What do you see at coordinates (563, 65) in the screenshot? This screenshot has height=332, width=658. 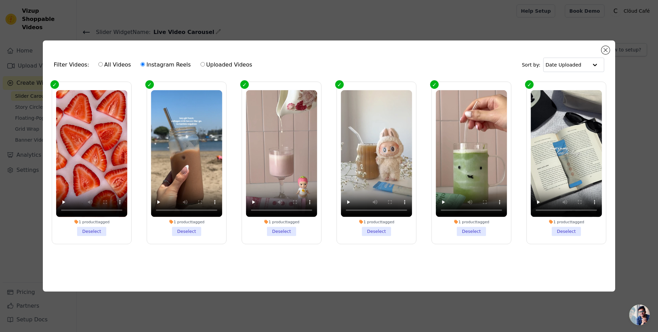 I see `div: Sort by:` at bounding box center [563, 65].